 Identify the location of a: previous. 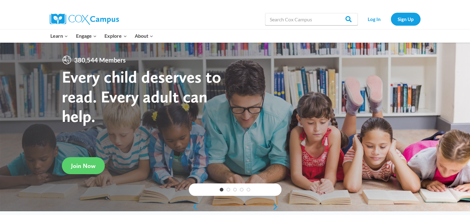
(193, 206).